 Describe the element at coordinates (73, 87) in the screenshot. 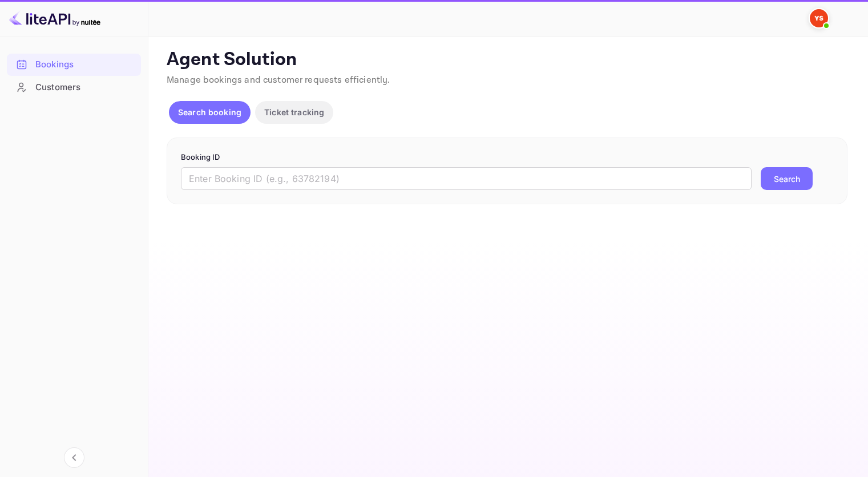

I see `a: Customers` at that location.